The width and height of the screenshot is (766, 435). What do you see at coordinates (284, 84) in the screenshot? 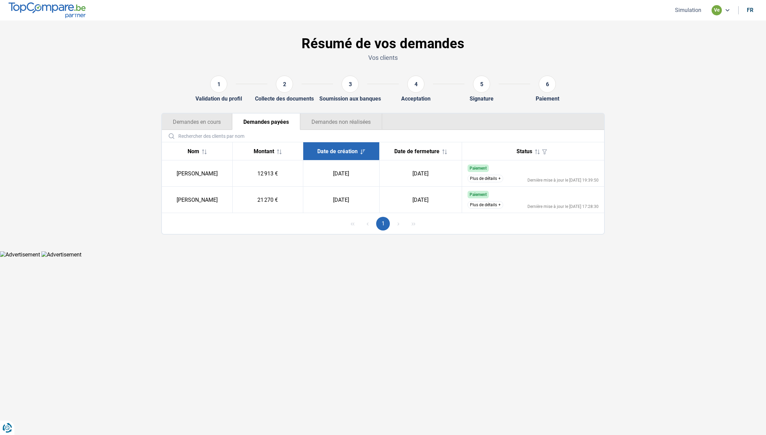
I see `div: 2` at bounding box center [284, 84].